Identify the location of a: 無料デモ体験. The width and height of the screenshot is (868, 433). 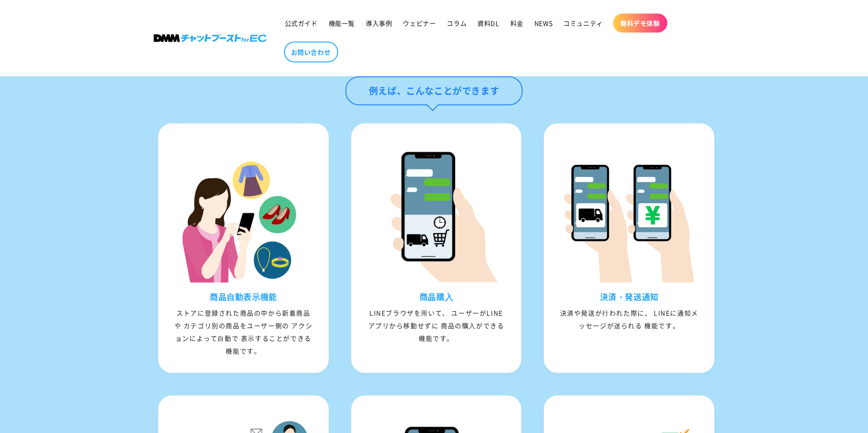
(640, 23).